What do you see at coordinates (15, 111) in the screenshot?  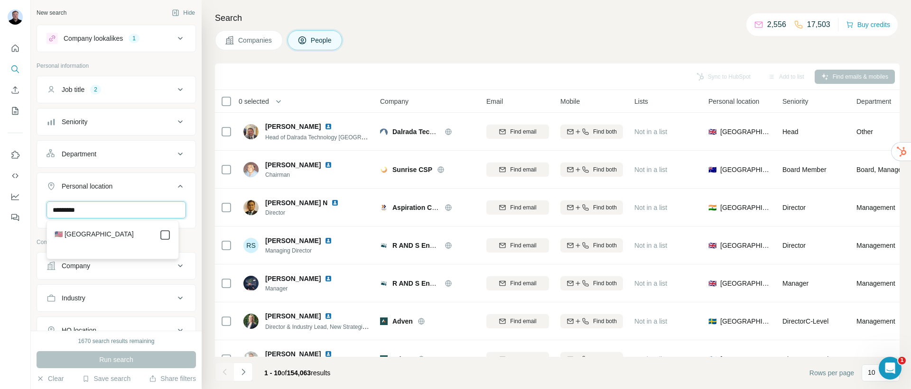 I see `button: My lists` at bounding box center [15, 111].